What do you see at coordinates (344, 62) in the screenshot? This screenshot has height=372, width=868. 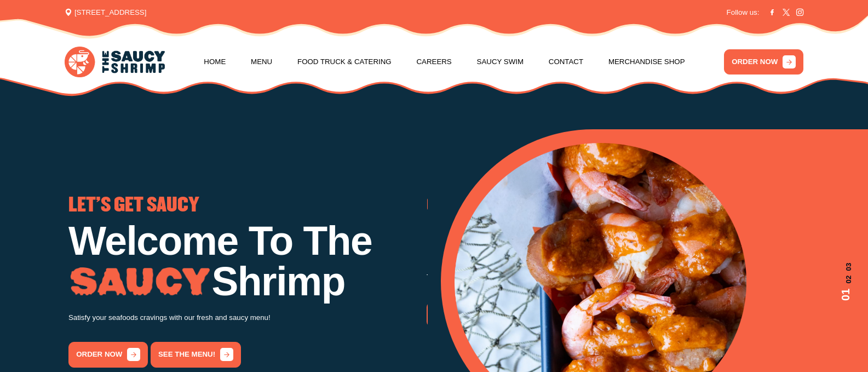 I see `a: Food Truck & Catering` at bounding box center [344, 62].